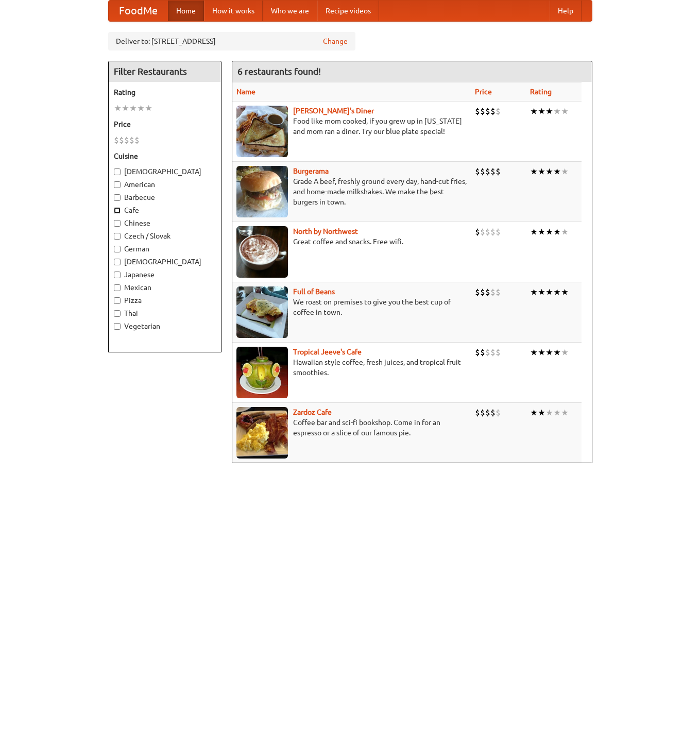  I want to click on label: Barbecue, so click(165, 198).